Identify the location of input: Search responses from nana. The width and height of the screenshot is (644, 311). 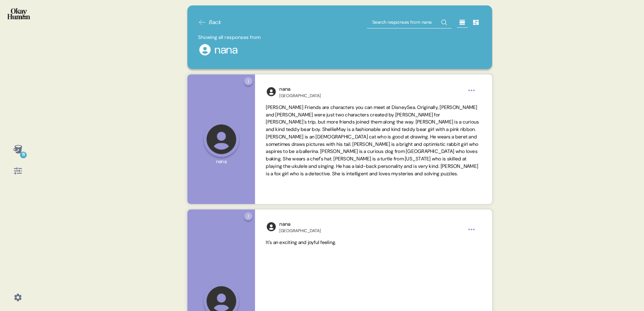
(409, 22).